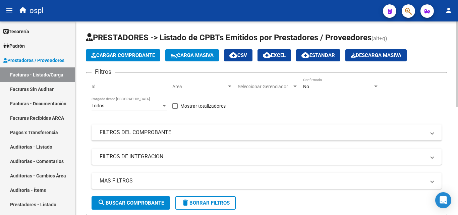 The image size is (458, 215). I want to click on span: Area, so click(200, 87).